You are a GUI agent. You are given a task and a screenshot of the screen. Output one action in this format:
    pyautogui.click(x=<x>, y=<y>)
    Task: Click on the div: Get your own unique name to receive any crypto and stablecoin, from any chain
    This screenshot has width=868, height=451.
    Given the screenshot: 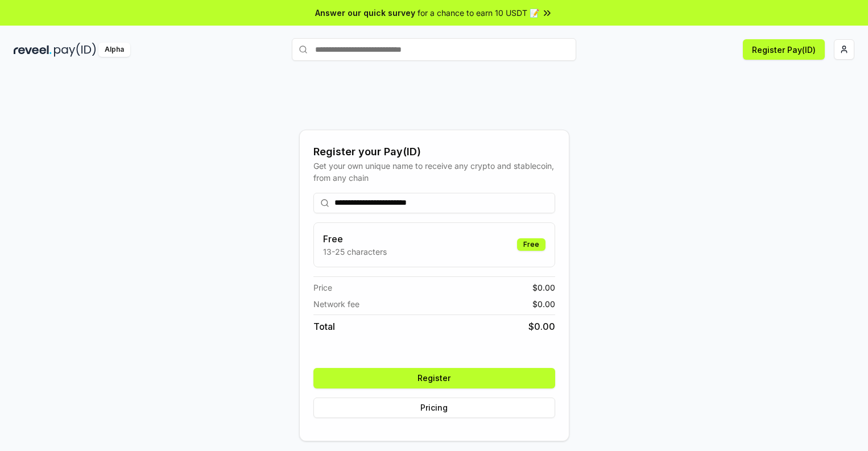 What is the action you would take?
    pyautogui.click(x=434, y=171)
    